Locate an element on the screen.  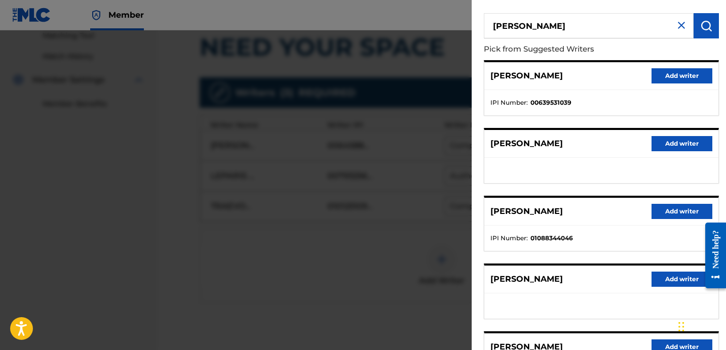
div: Need help? is located at coordinates (18, 34).